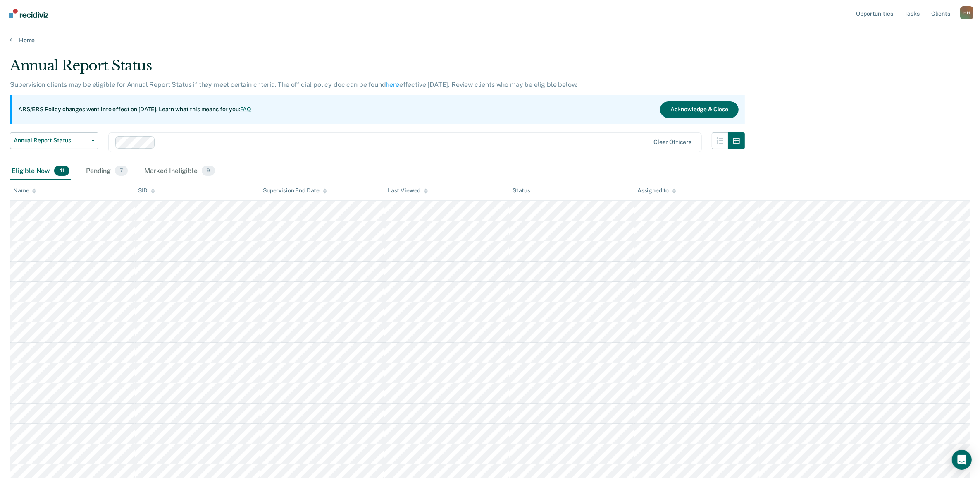 The width and height of the screenshot is (980, 478). I want to click on div: Supervision End Date, so click(294, 190).